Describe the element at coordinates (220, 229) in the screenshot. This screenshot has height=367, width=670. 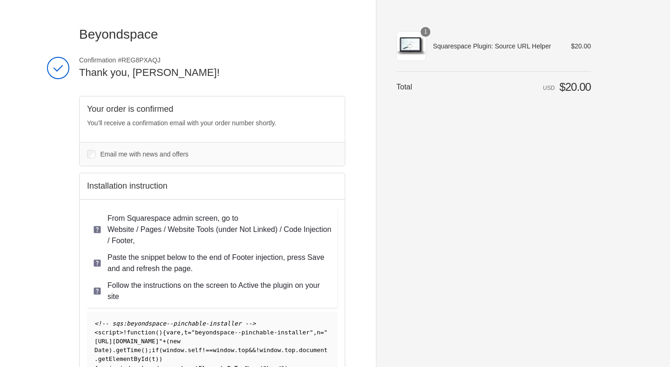
I see `p: From Squarespace admin screen, go to Website / Pages / Website Tools (under Not Linked) / Code In...` at that location.